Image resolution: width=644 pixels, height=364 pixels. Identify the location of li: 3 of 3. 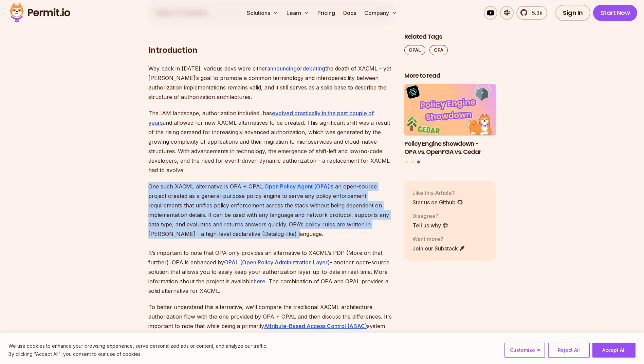
(450, 120).